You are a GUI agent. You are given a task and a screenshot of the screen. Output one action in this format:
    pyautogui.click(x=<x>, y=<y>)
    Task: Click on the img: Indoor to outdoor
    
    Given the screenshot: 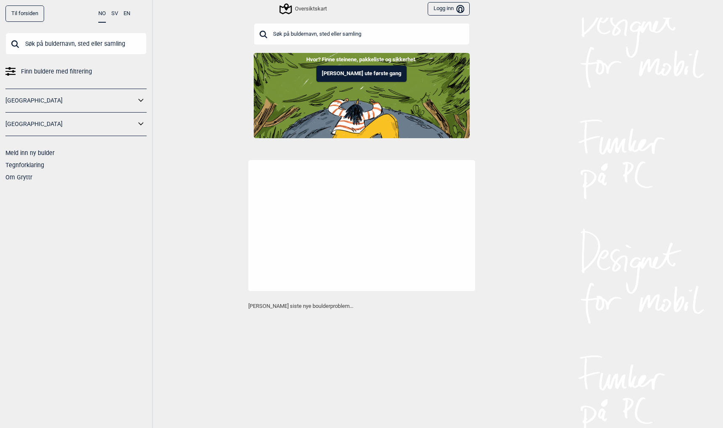 What is the action you would take?
    pyautogui.click(x=362, y=95)
    